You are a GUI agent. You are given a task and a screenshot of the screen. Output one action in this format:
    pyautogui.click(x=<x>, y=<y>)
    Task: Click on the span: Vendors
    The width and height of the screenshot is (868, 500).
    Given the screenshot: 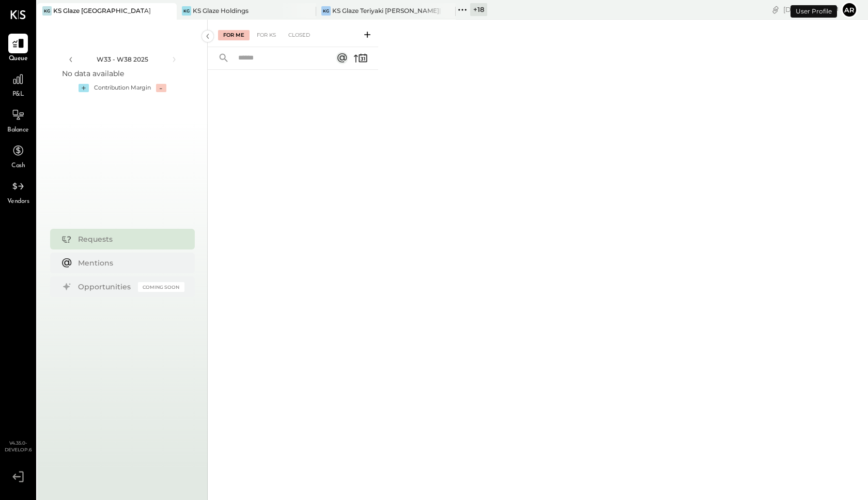 What is the action you would take?
    pyautogui.click(x=18, y=202)
    